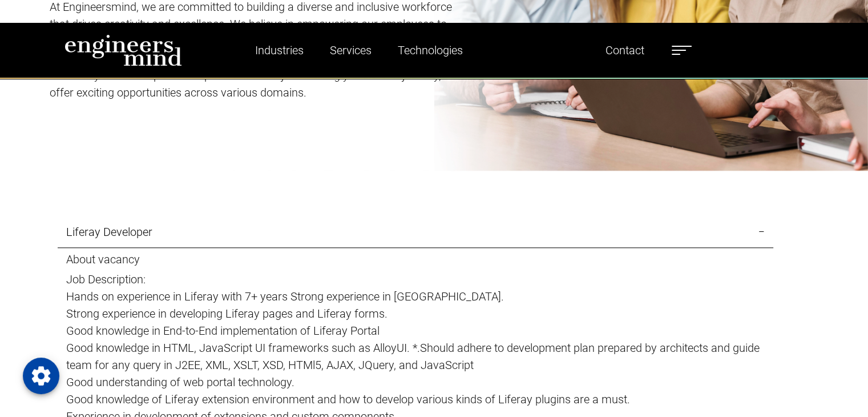 Image resolution: width=868 pixels, height=417 pixels. What do you see at coordinates (430, 51) in the screenshot?
I see `a: Technologies` at bounding box center [430, 51].